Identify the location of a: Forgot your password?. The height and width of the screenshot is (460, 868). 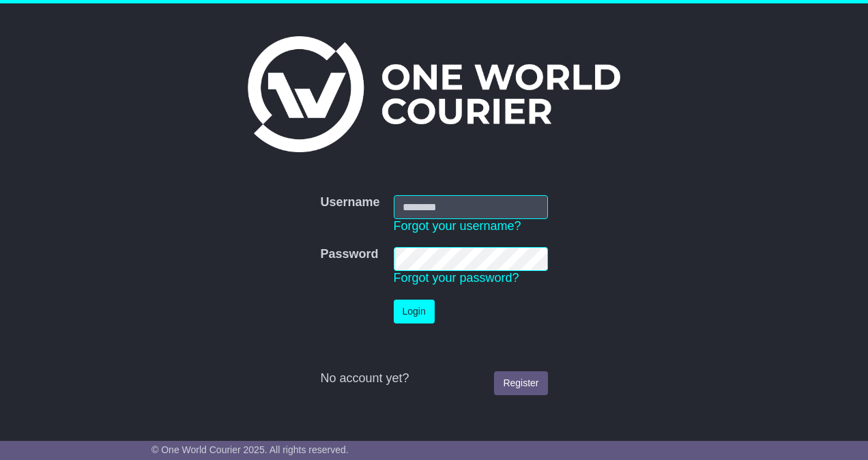
(456, 277).